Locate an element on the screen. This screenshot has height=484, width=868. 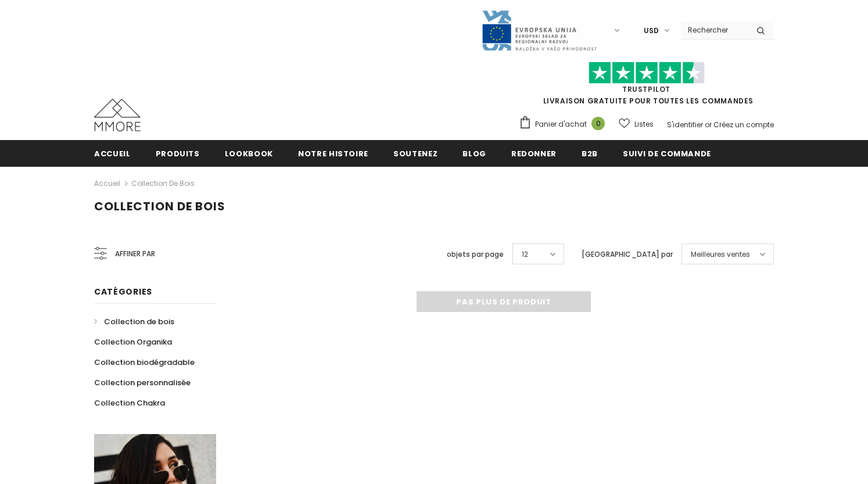
span: soutenez is located at coordinates (415, 153).